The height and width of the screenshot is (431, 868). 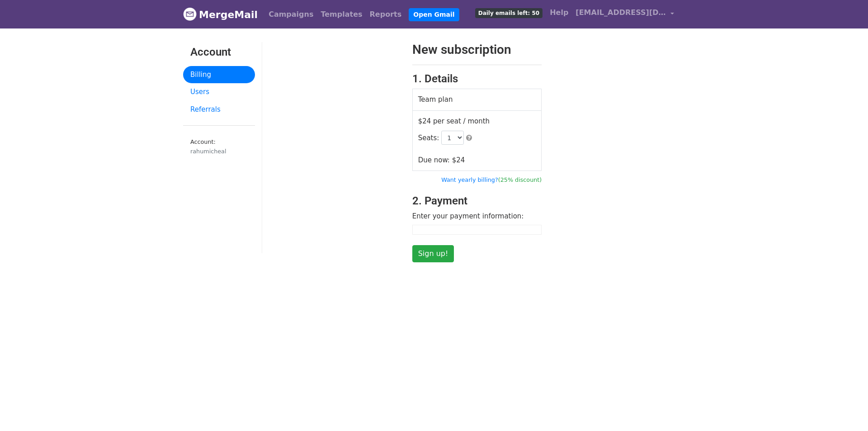 What do you see at coordinates (477, 141) in the screenshot?
I see `td: $24 per seat / month` at bounding box center [477, 141].